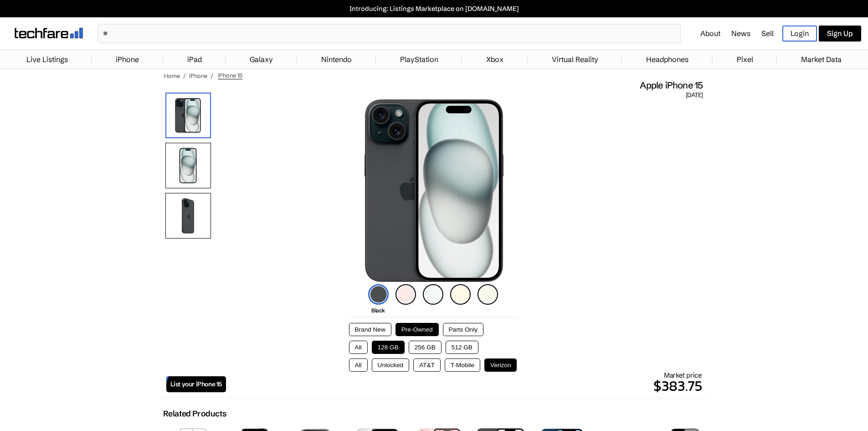 The image size is (868, 431). What do you see at coordinates (427, 365) in the screenshot?
I see `button: AT&T` at bounding box center [427, 365].